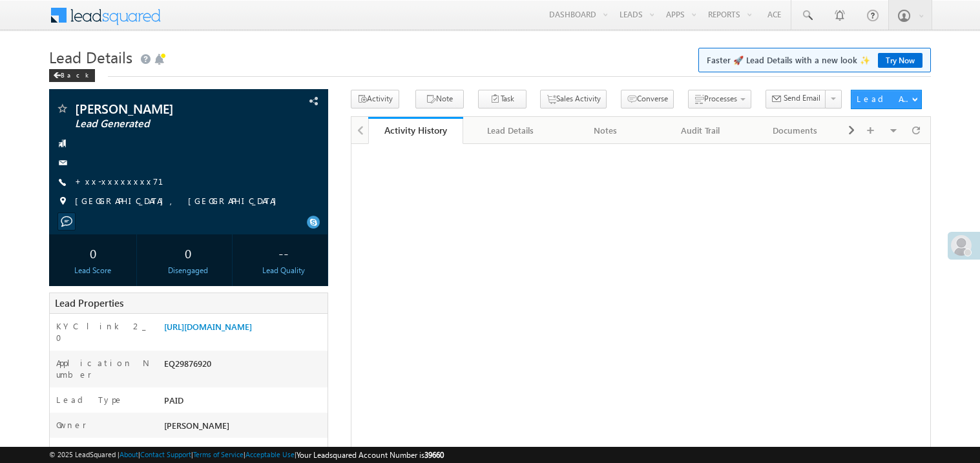 The image size is (980, 463). What do you see at coordinates (72, 75) in the screenshot?
I see `div: Back` at bounding box center [72, 75].